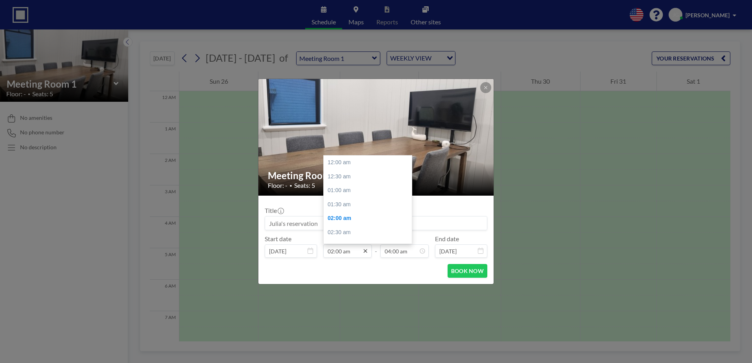  I want to click on input: Julia's reservation, so click(376, 223).